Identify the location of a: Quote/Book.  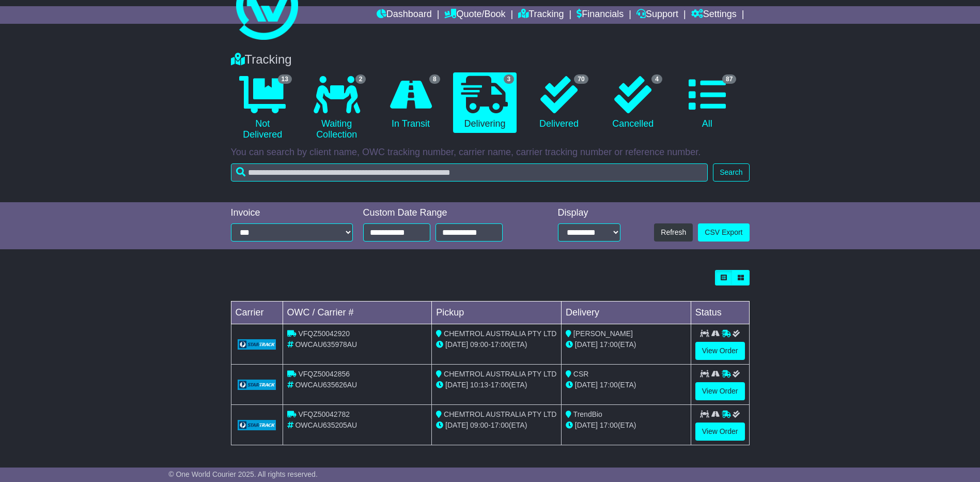
(475, 15).